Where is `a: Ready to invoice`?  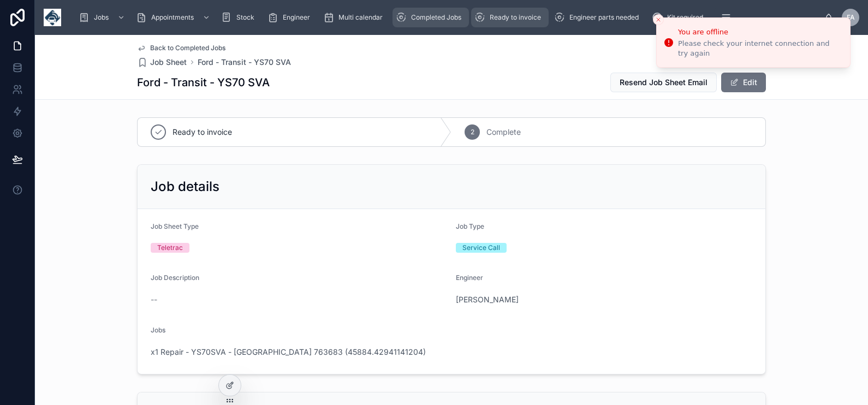 a: Ready to invoice is located at coordinates (510, 17).